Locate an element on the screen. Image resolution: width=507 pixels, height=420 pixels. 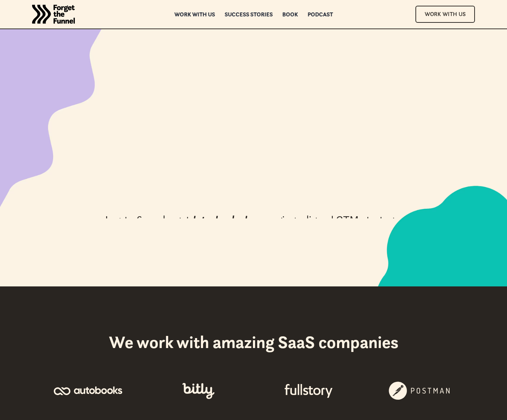
h2: We work with amazing SaaS companies is located at coordinates (254, 342).